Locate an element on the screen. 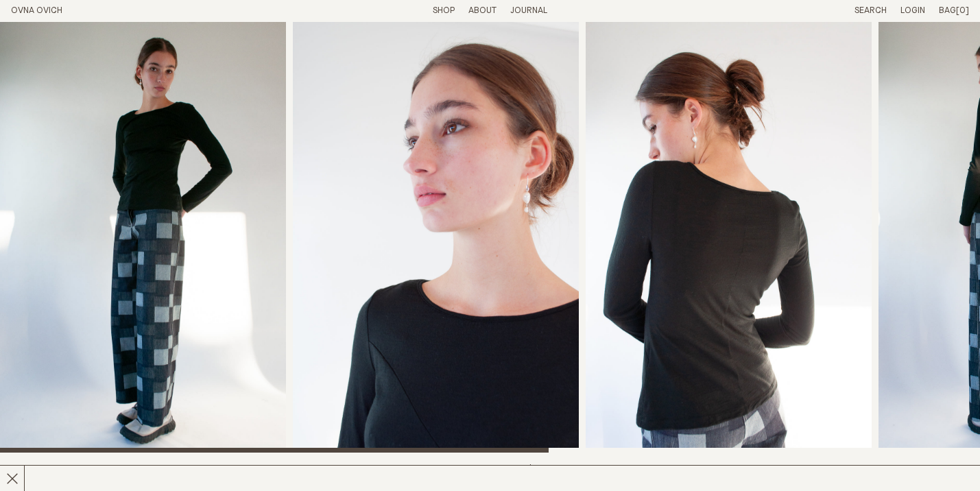  h2: Balance Top is located at coordinates (126, 474).